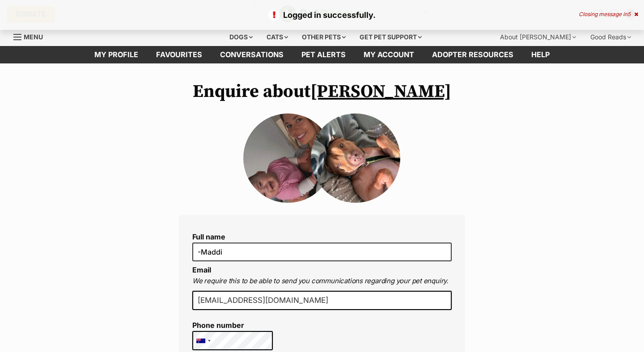 The height and width of the screenshot is (352, 644). What do you see at coordinates (322, 237) in the screenshot?
I see `label: Full name` at bounding box center [322, 237].